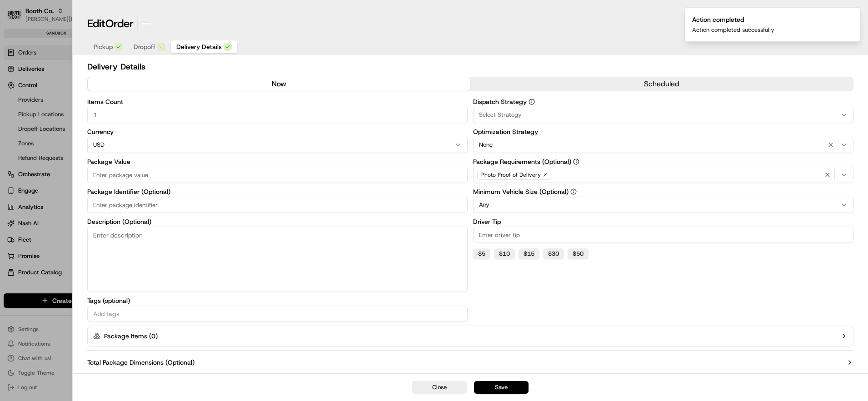  What do you see at coordinates (277, 222) in the screenshot?
I see `label: Description (Optional)` at bounding box center [277, 222].